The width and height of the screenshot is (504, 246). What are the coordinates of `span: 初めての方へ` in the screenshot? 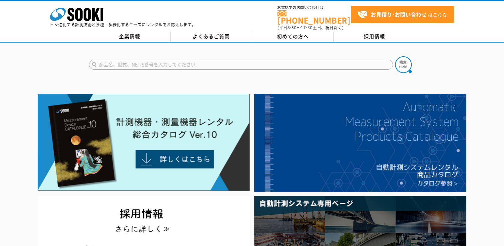 It's located at (293, 36).